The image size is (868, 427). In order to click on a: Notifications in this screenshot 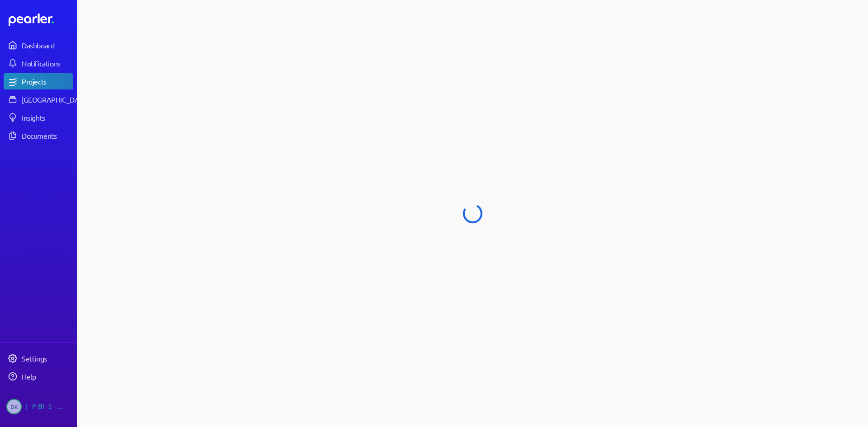, I will do `click(39, 63)`.